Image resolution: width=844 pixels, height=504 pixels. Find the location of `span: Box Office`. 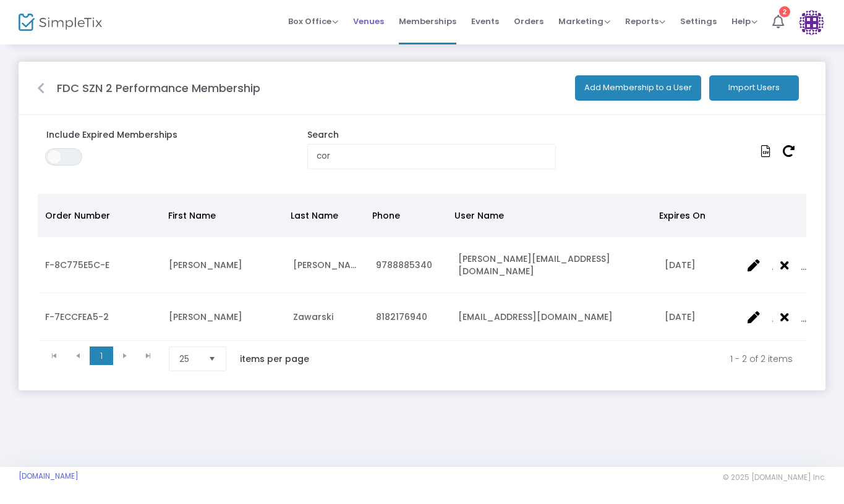

span: Box Office is located at coordinates (313, 21).